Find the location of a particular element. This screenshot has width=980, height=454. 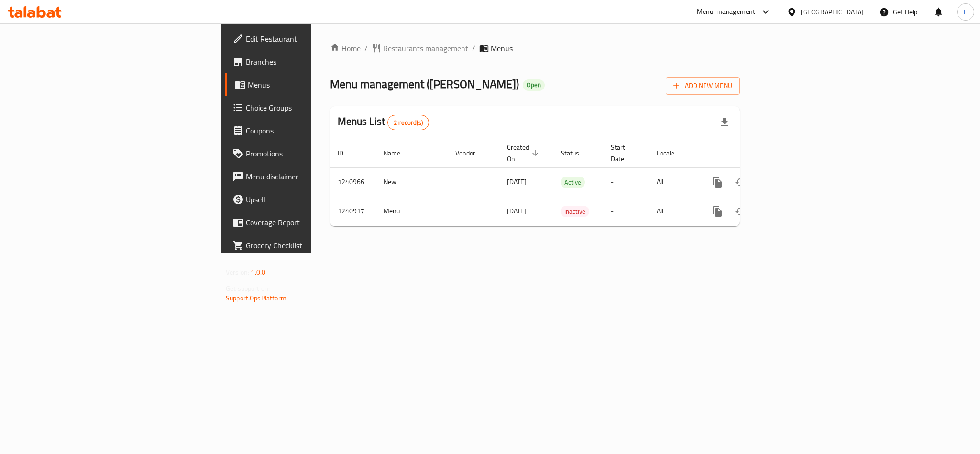

th: Actions is located at coordinates (752, 153).